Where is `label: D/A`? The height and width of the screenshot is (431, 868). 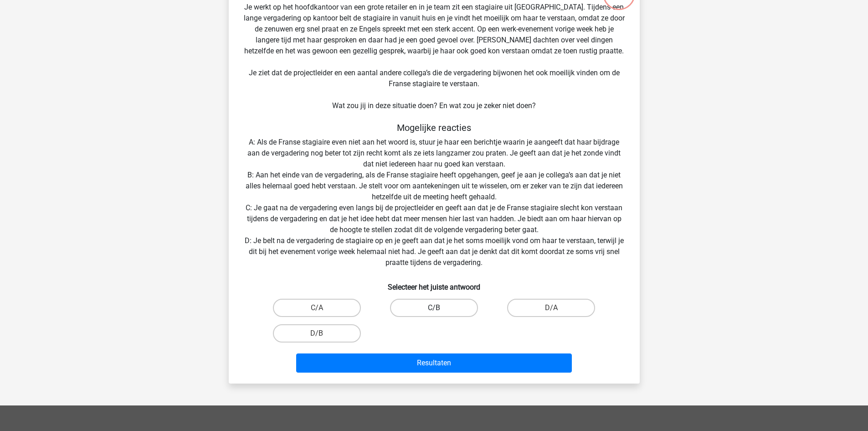 label: D/A is located at coordinates (551, 308).